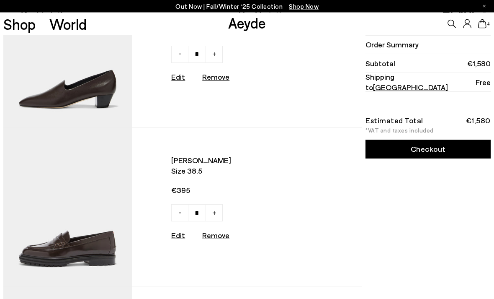  What do you see at coordinates (428, 44) in the screenshot?
I see `li: Order Summary` at bounding box center [428, 44].